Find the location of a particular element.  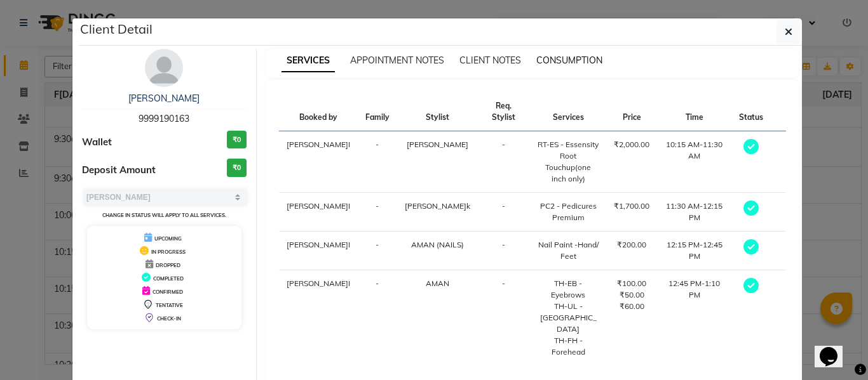

td: 11:30 AM-12:15 PM is located at coordinates (693, 212).